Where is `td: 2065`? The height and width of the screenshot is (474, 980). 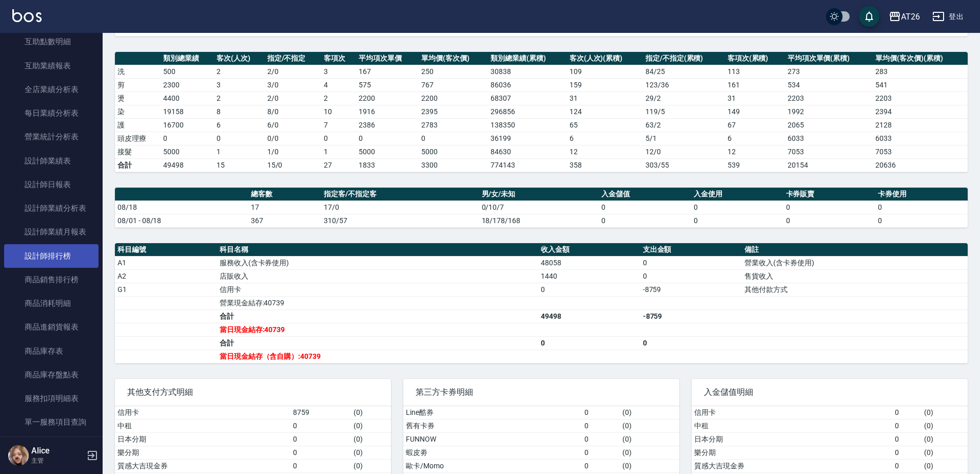
td: 2065 is located at coordinates (829, 125).